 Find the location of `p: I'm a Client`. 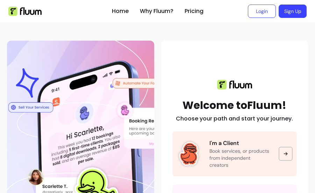

p: I'm a Client is located at coordinates (240, 143).